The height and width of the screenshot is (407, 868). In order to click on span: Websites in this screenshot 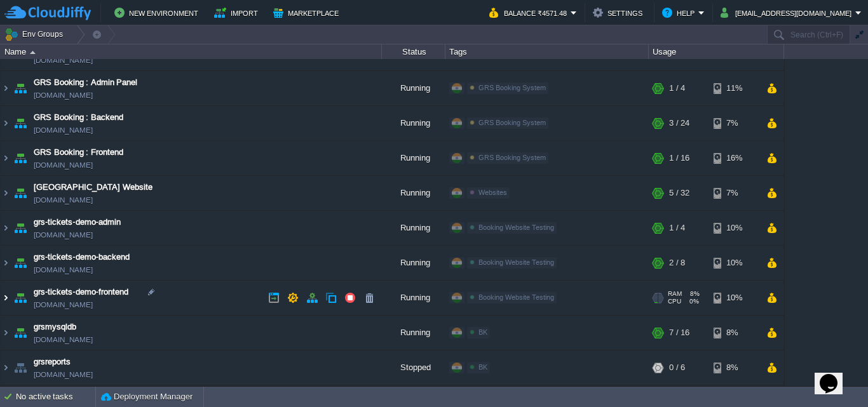, I will do `click(493, 193)`.